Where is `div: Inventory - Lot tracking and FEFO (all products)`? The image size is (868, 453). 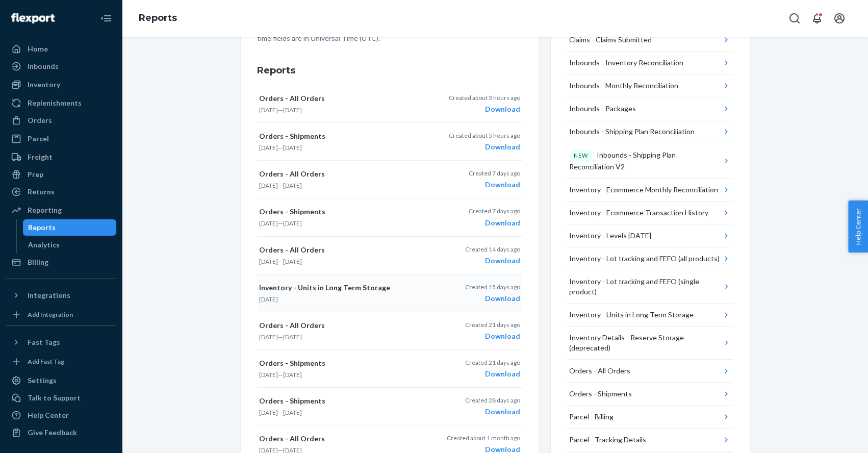
div: Inventory - Lot tracking and FEFO (all products) is located at coordinates (644, 259).